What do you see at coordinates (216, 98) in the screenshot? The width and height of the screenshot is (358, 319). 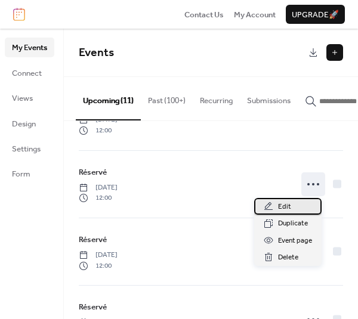 I see `button: Recurring` at bounding box center [216, 98].